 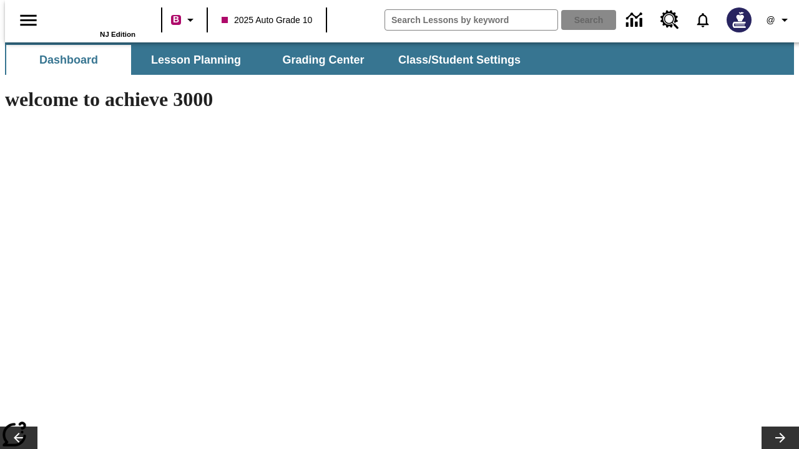 What do you see at coordinates (95, 21) in the screenshot?
I see `div: Home` at bounding box center [95, 21].